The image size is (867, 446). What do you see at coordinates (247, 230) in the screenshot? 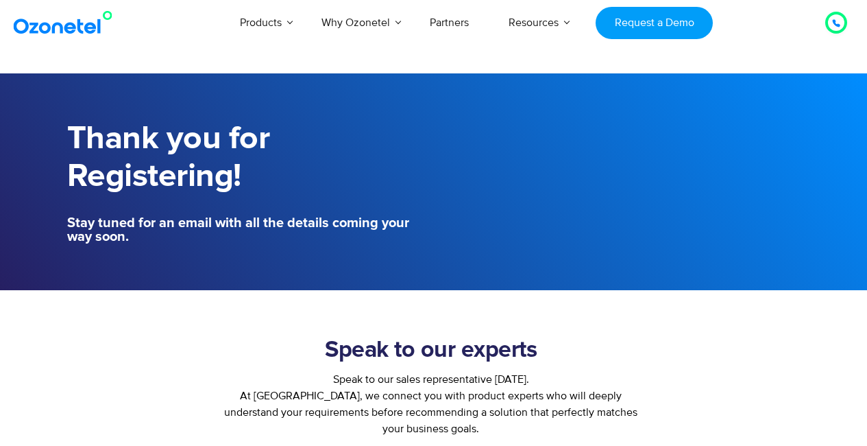
I see `h5: Stay tuned for an email with all the details coming your way soon.` at bounding box center [247, 230].